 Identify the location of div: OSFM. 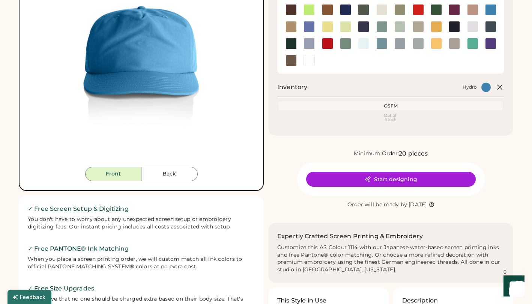
(391, 106).